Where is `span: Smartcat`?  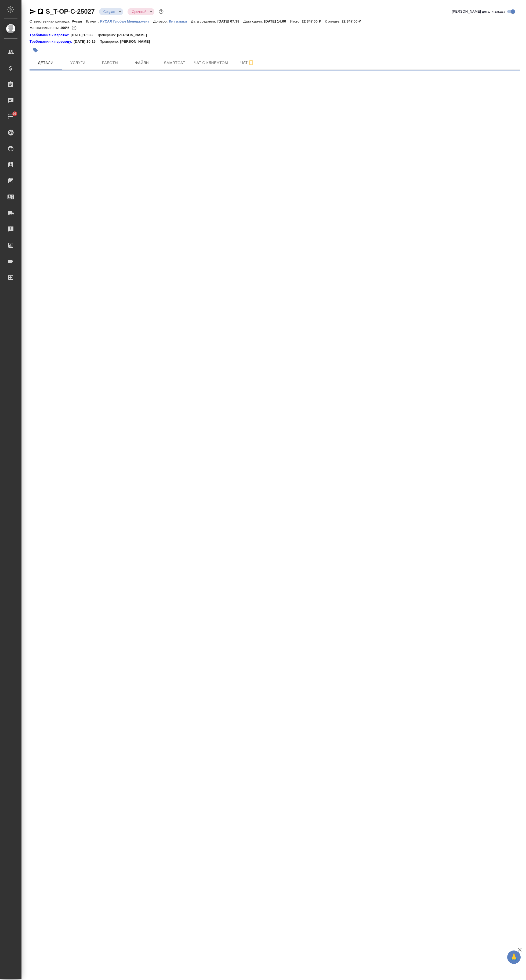
span: Smartcat is located at coordinates (174, 62).